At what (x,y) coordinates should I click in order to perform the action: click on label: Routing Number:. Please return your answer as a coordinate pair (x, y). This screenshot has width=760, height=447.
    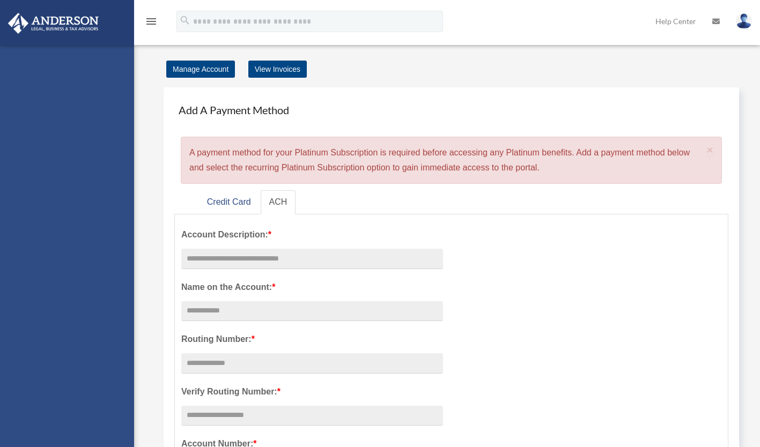
    Looking at the image, I should click on (312, 339).